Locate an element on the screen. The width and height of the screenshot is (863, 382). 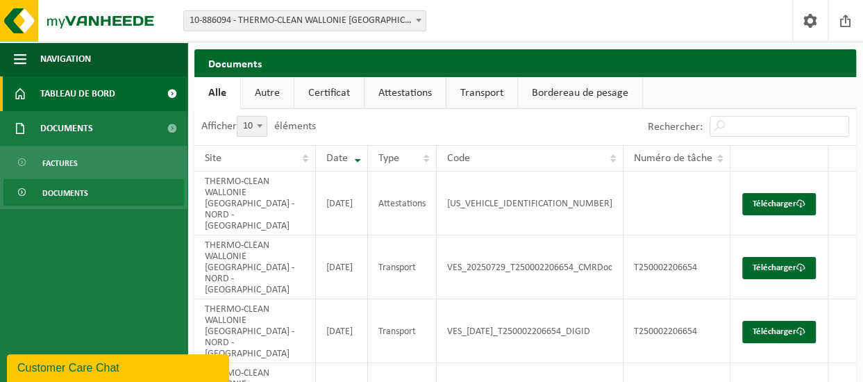
span: Type is located at coordinates (389, 158).